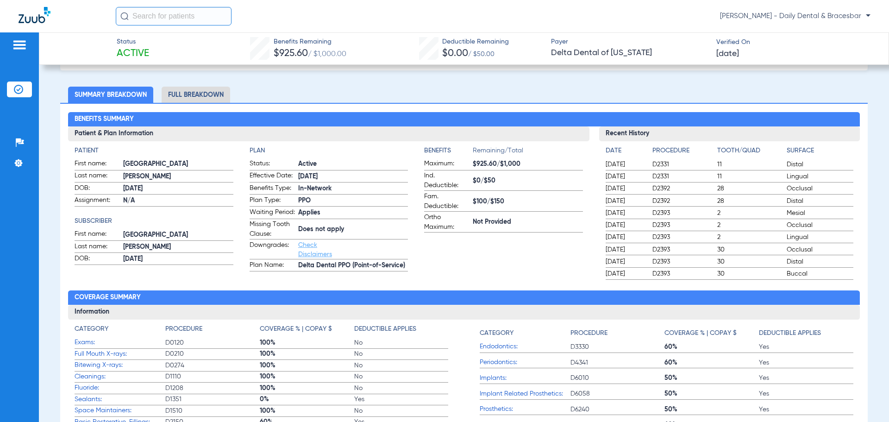 The height and width of the screenshot is (422, 889). Describe the element at coordinates (525, 393) in the screenshot. I see `span: Implant Related Prosthetics:` at that location.